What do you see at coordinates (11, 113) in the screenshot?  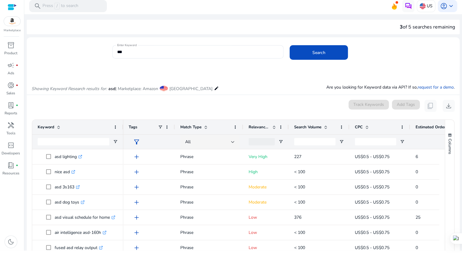 I see `p: Reports` at bounding box center [11, 113].